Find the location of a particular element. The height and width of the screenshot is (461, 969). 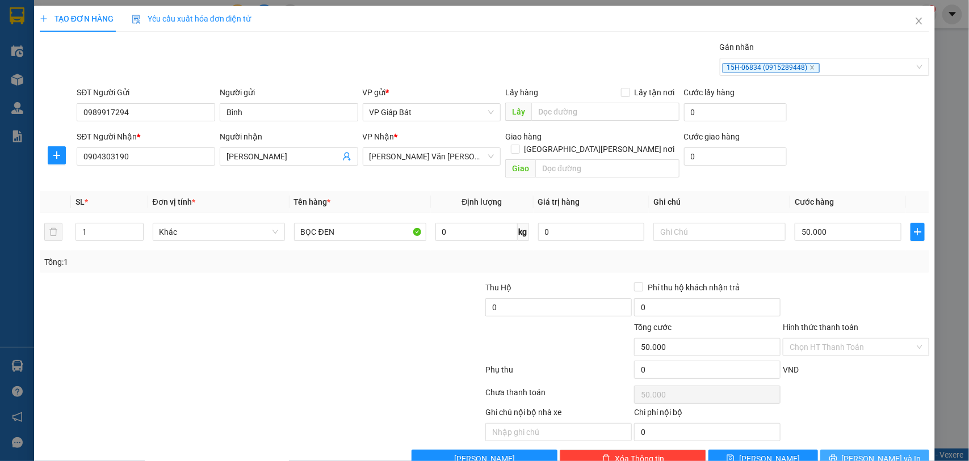

span: Tên hàng is located at coordinates (312, 202).